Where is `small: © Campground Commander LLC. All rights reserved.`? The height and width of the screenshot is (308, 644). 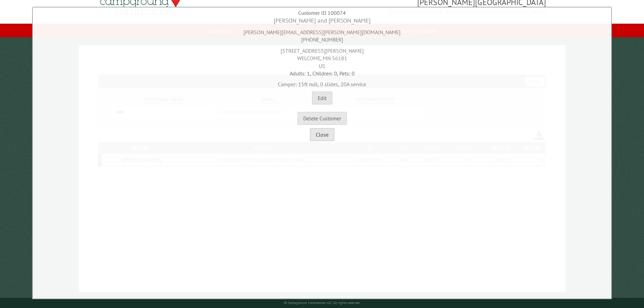 small: © Campground Commander LLC. All rights reserved. is located at coordinates (322, 302).